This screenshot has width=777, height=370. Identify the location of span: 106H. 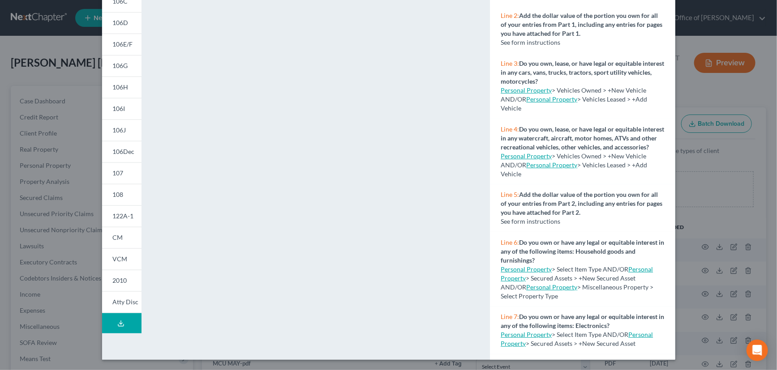
(120, 87).